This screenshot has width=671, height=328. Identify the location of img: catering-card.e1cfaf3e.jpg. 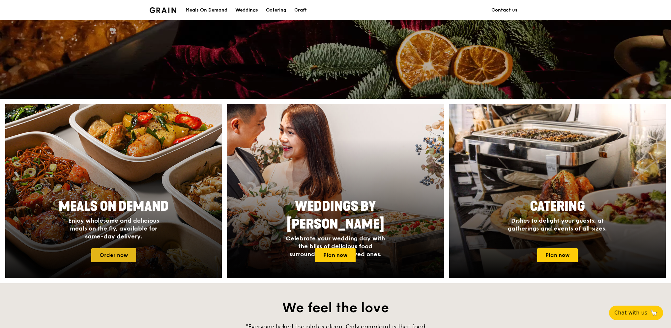
(557, 191).